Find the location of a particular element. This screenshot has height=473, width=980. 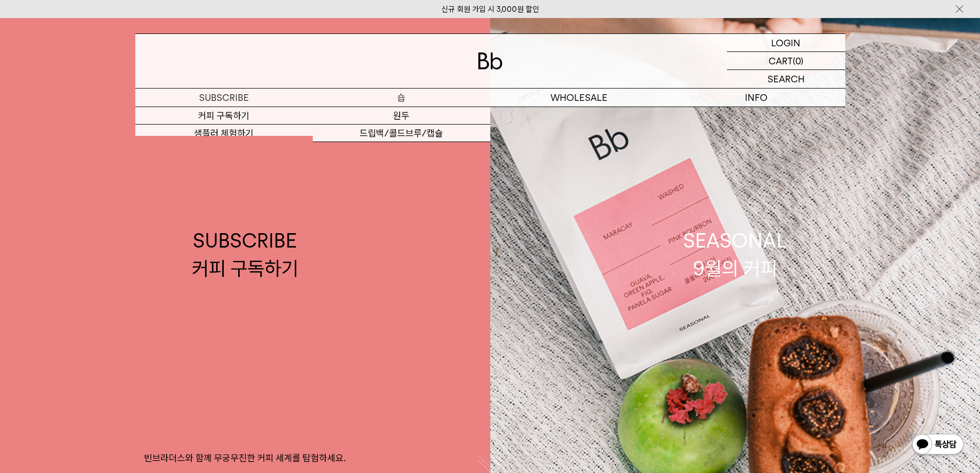

a: SUBSCRIBE is located at coordinates (224, 97).